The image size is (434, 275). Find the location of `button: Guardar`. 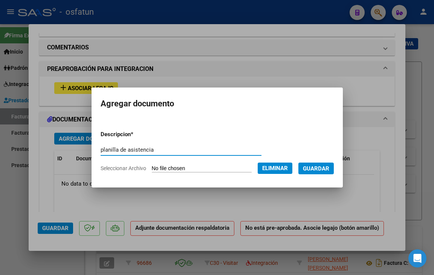

button: Guardar is located at coordinates (316, 168).